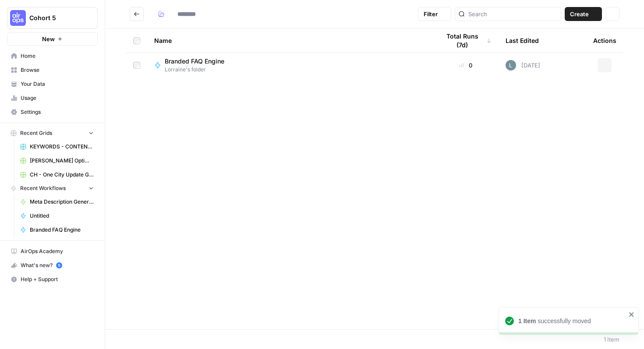 Image resolution: width=644 pixels, height=349 pixels. What do you see at coordinates (52, 112) in the screenshot?
I see `a: Settings` at bounding box center [52, 112].